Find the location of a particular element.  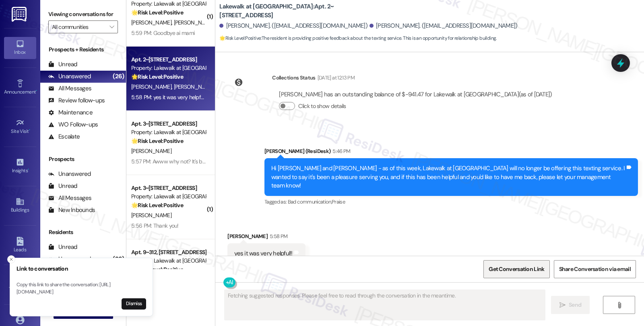

div: yes it was very helpful!! is located at coordinates (263, 253).